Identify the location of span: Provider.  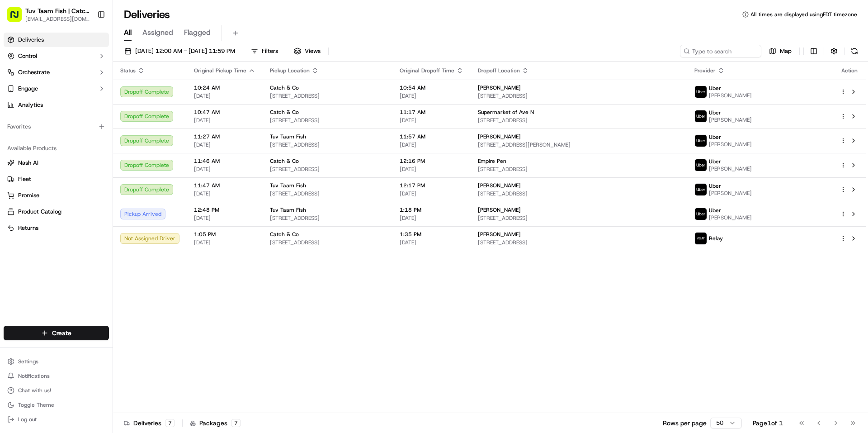
(705, 71).